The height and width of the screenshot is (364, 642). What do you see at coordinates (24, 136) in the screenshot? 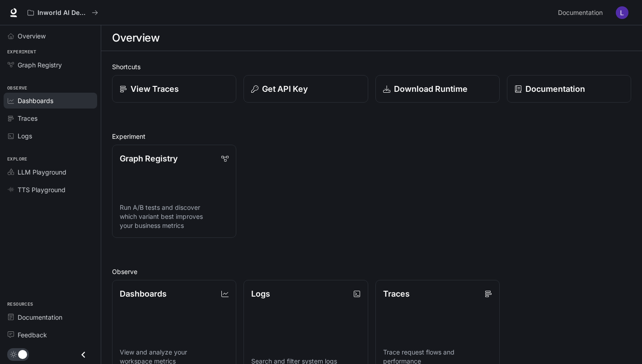
I see `span: Logs` at bounding box center [24, 136].